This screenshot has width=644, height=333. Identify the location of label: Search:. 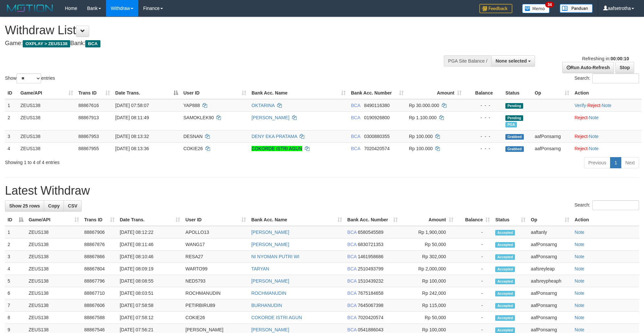
(606, 79).